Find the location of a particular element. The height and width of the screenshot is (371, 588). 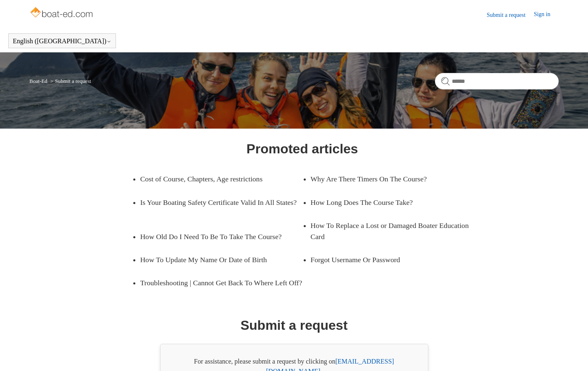

a: Cost of Course, Chapters, Age restrictions is located at coordinates (215, 179).